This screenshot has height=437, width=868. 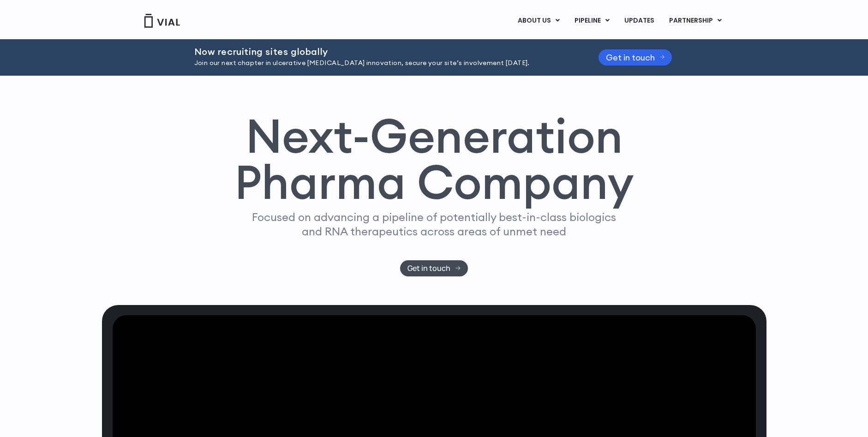 I want to click on a: ABOUT USMenu Toggle, so click(x=538, y=21).